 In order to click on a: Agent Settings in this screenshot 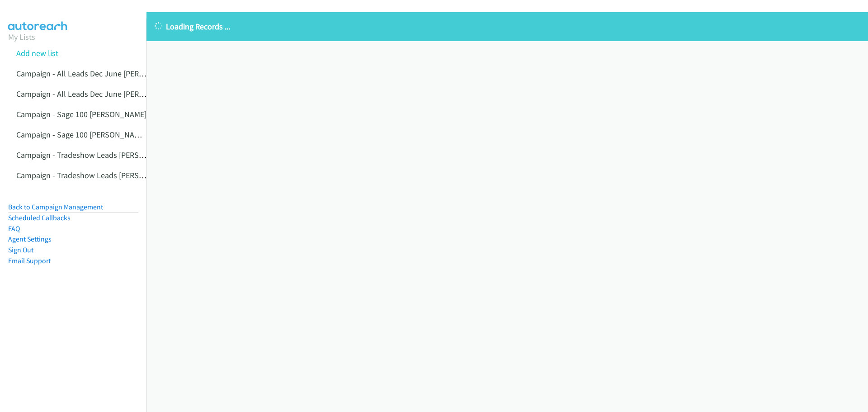, I will do `click(30, 239)`.